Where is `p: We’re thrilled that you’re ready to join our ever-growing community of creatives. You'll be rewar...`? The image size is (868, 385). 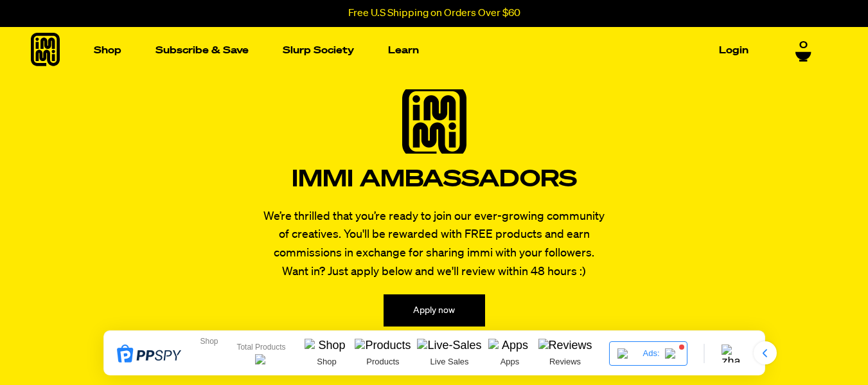
p: We’re thrilled that you’re ready to join our ever-growing community of creatives. You'll be rewar... is located at coordinates (434, 244).